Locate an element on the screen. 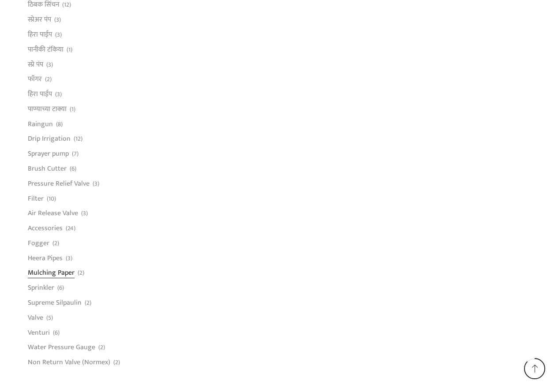 The width and height of the screenshot is (558, 392). a: Valve is located at coordinates (35, 318).